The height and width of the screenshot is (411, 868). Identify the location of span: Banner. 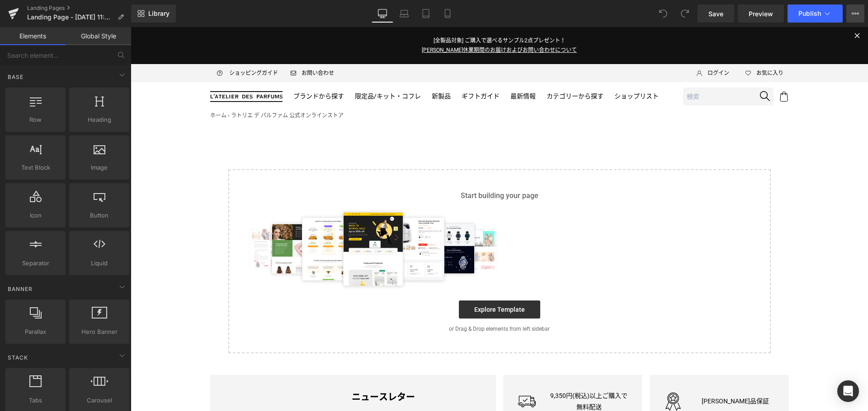
(20, 289).